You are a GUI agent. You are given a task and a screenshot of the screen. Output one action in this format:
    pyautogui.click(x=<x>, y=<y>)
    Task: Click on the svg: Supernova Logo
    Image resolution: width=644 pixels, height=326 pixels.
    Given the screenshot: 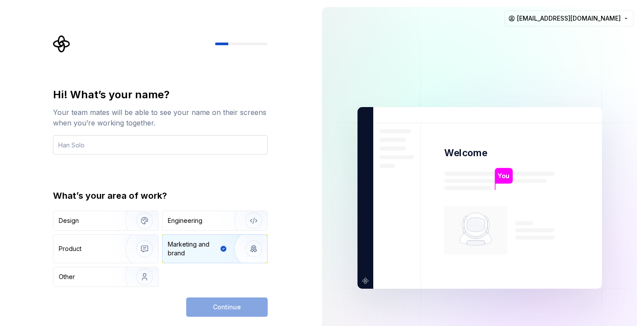 What is the action you would take?
    pyautogui.click(x=62, y=44)
    